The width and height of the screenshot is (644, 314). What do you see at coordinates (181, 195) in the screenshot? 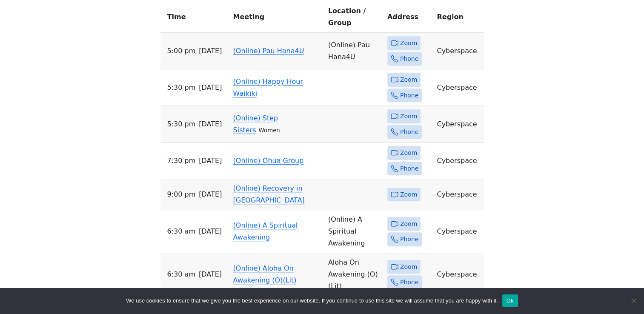
I see `span: 9:00 PM` at bounding box center [181, 195].